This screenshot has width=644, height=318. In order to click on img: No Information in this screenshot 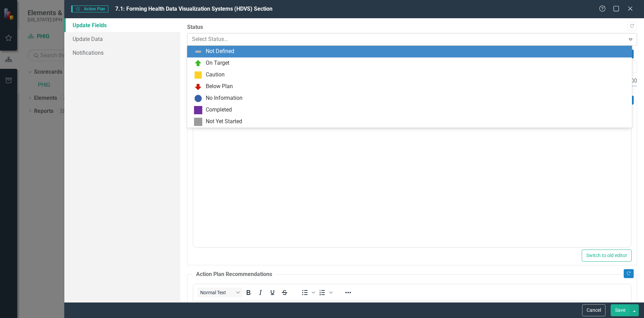, I will do `click(198, 98)`.